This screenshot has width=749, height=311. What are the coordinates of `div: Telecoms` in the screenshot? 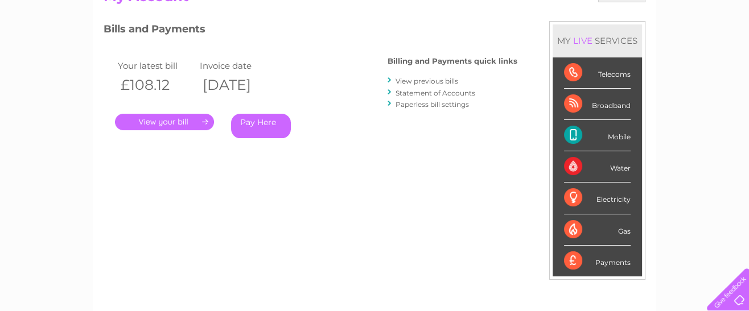 It's located at (597, 73).